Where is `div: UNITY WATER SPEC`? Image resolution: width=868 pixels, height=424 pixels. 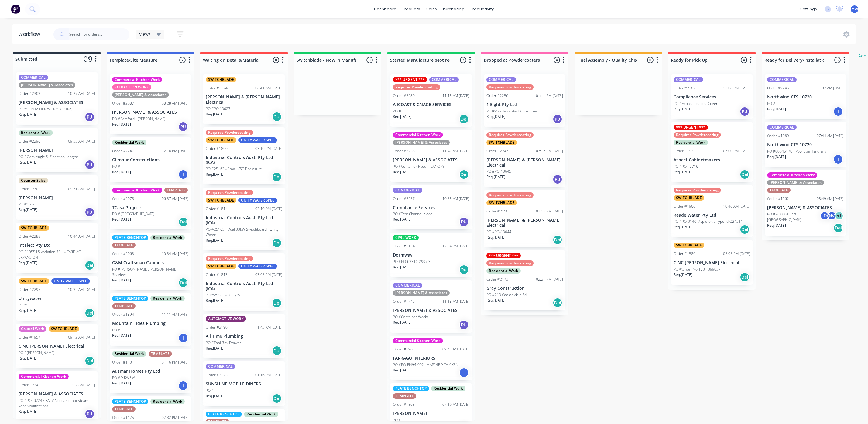
div: UNITY WATER SPEC is located at coordinates (258, 201).